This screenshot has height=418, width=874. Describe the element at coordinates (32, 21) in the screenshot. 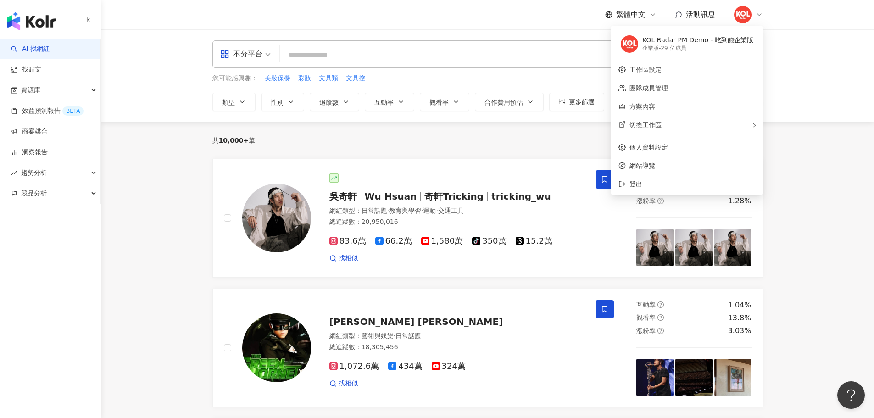

I see `img: logo` at that location.